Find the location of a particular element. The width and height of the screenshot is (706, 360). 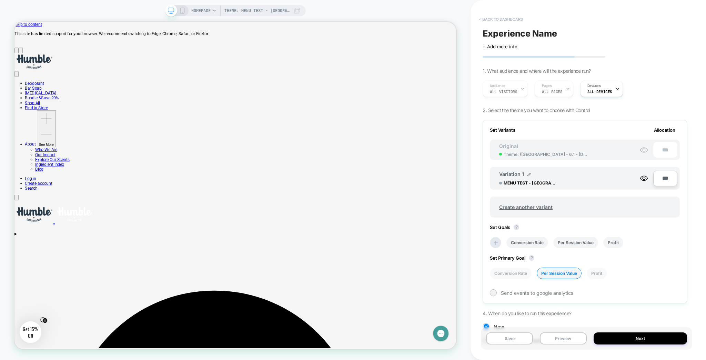

a: About is located at coordinates (21, 163).